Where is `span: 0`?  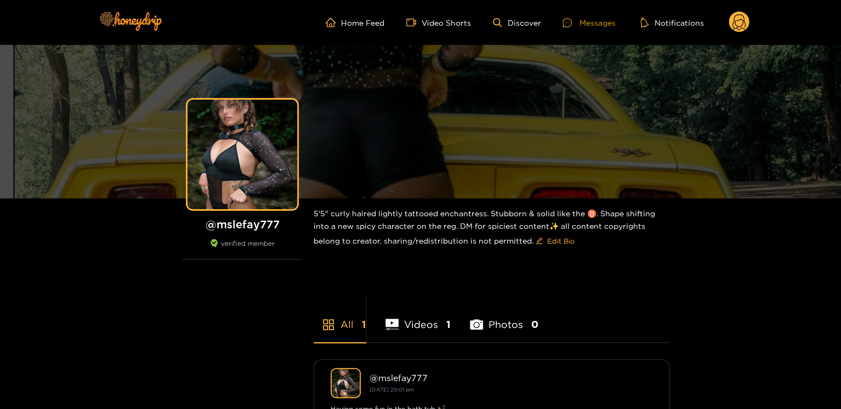
span: 0 is located at coordinates (534, 324).